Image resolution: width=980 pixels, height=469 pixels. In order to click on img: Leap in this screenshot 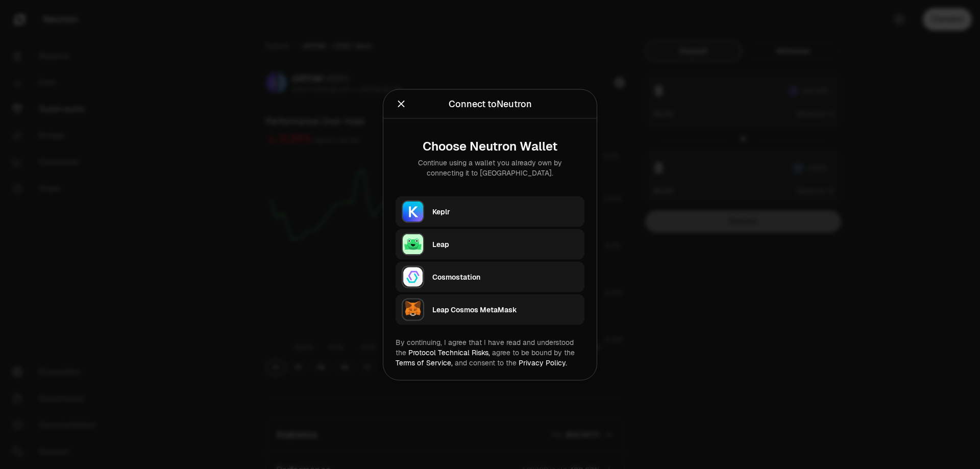, I will do `click(413, 244)`.